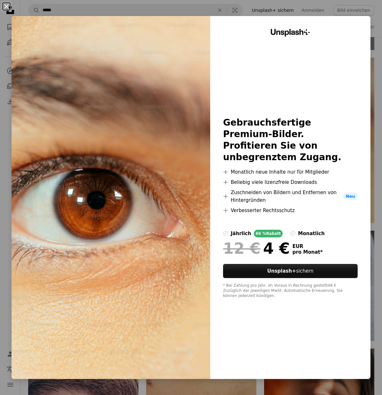 The height and width of the screenshot is (395, 382). What do you see at coordinates (241, 234) in the screenshot?
I see `div: jährlich` at bounding box center [241, 234].